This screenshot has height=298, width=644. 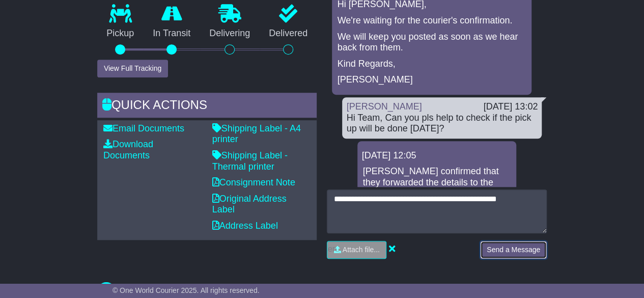 What do you see at coordinates (432, 42) in the screenshot?
I see `p: We will keep you posted as soon as we hear back from them.` at bounding box center [432, 42].